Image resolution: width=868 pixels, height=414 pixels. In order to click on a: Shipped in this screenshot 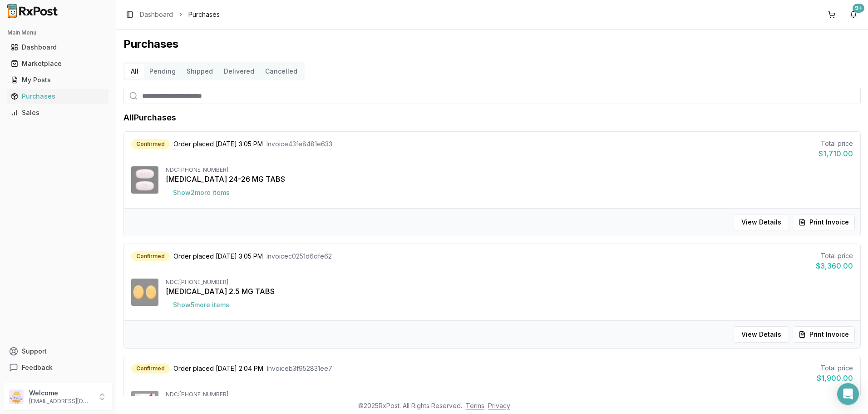, I will do `click(200, 71)`.